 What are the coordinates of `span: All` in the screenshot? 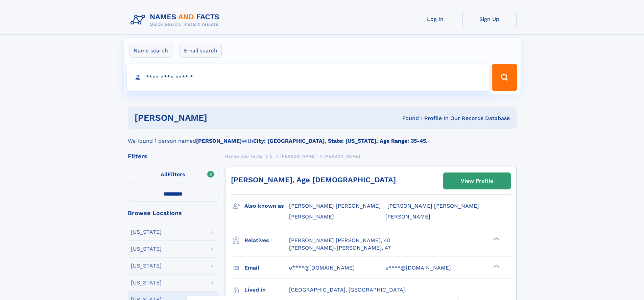 It's located at (164, 174).